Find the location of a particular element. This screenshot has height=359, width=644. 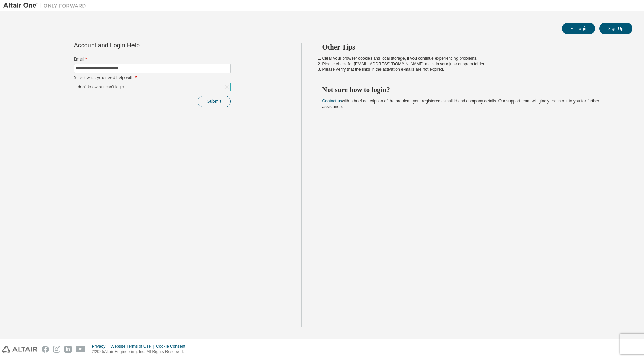

label: Email is located at coordinates (152, 59).